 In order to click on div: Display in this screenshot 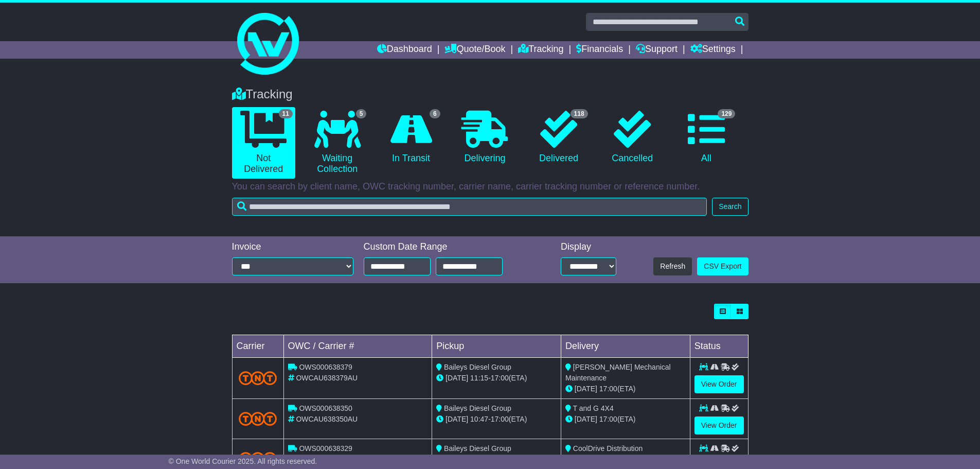, I will do `click(589, 247)`.